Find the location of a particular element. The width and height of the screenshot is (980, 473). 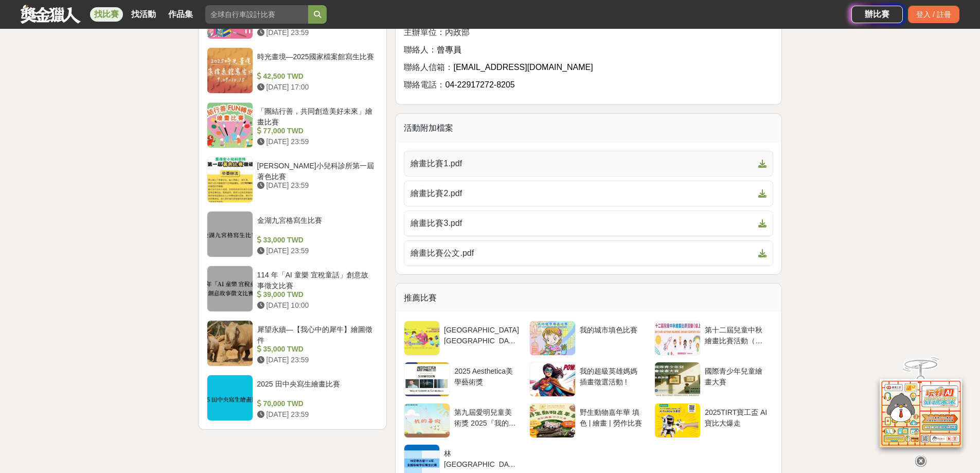

span: 聯絡人： is located at coordinates (420, 50).